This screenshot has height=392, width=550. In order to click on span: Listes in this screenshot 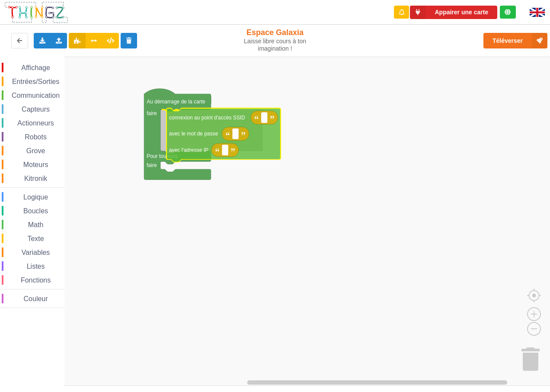, I will do `click(36, 266)`.